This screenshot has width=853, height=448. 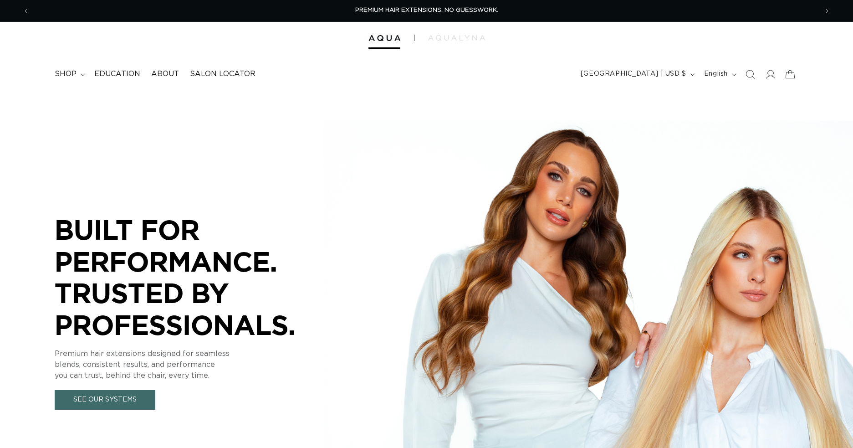 I want to click on span: shop, so click(x=66, y=74).